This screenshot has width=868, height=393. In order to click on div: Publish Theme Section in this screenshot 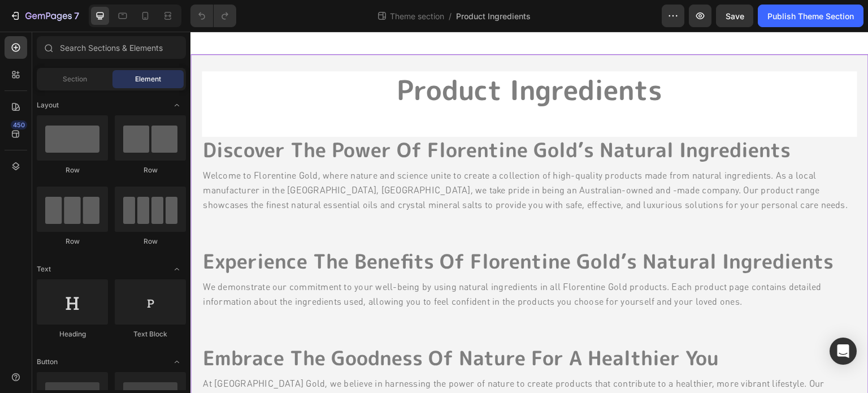, I will do `click(810, 16)`.